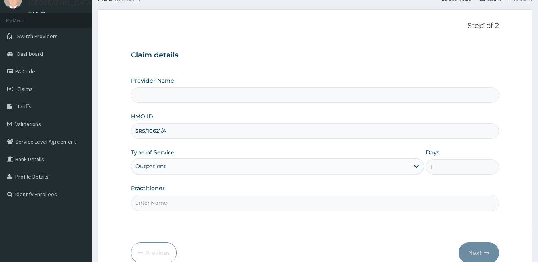  Describe the element at coordinates (315, 26) in the screenshot. I see `p: Step 1 of 2` at that location.